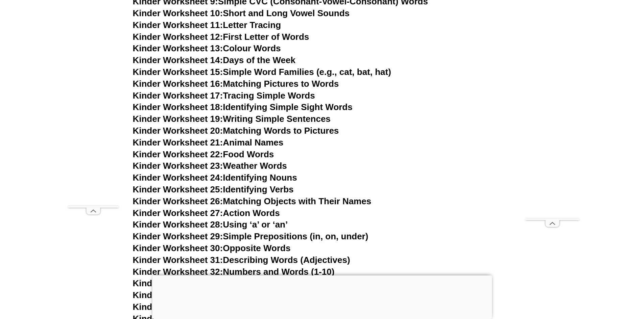 The height and width of the screenshot is (319, 644). I want to click on a: Kinder Worksheet 33:Word Scramble (Simple Words), so click(243, 283).